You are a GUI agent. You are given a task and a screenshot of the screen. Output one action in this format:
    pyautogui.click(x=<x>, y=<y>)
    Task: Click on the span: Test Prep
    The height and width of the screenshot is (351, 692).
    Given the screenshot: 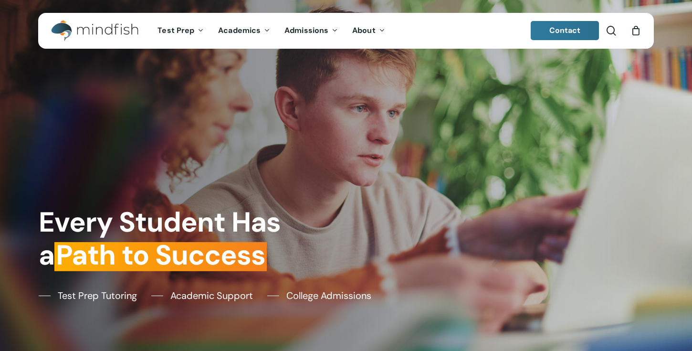 What is the action you would take?
    pyautogui.click(x=176, y=30)
    